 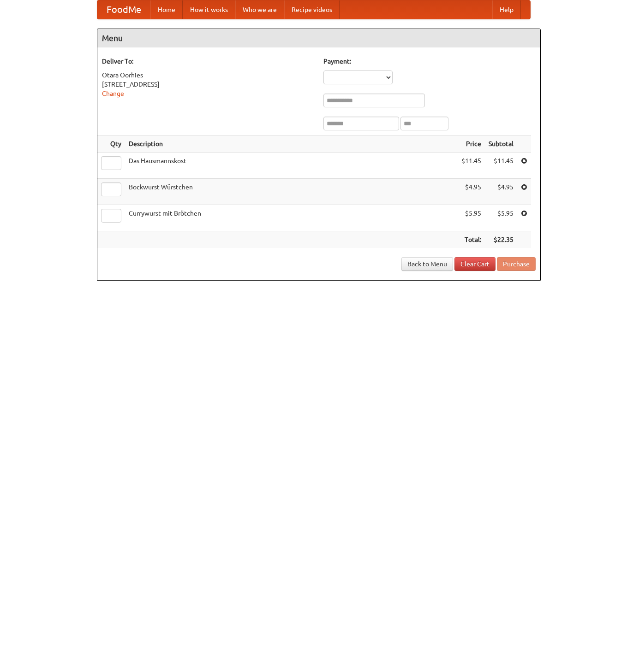 What do you see at coordinates (429, 61) in the screenshot?
I see `h5: Payment:` at bounding box center [429, 61].